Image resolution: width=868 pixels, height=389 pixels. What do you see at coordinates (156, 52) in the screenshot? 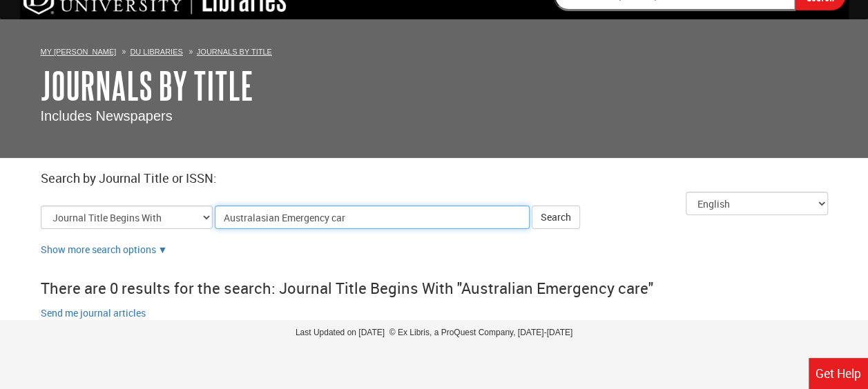
I see `a: DU Libraries` at bounding box center [156, 52].